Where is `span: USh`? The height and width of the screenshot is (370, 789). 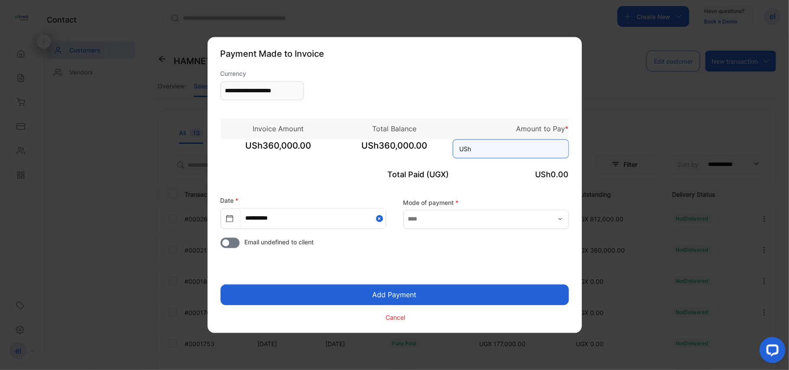
span: USh is located at coordinates (466, 149).